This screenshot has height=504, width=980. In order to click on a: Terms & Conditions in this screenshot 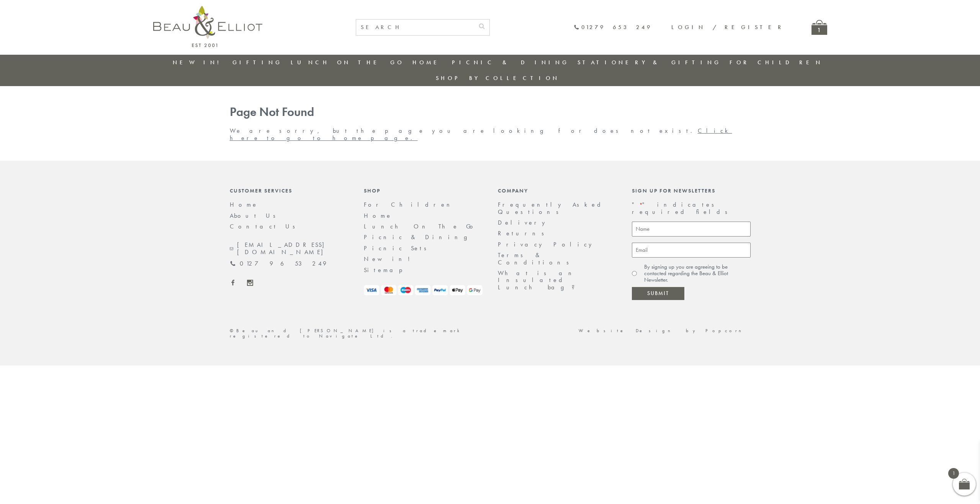, I will do `click(536, 258)`.